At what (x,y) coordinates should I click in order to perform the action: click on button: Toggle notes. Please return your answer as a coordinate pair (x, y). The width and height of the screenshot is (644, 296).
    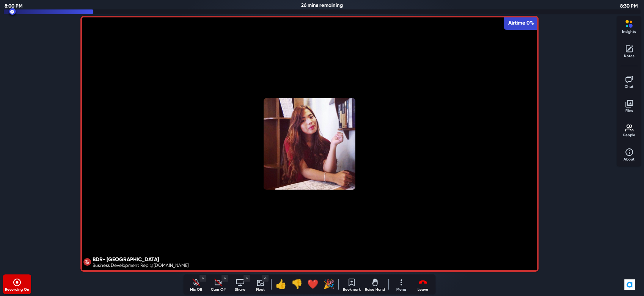
    Looking at the image, I should click on (629, 51).